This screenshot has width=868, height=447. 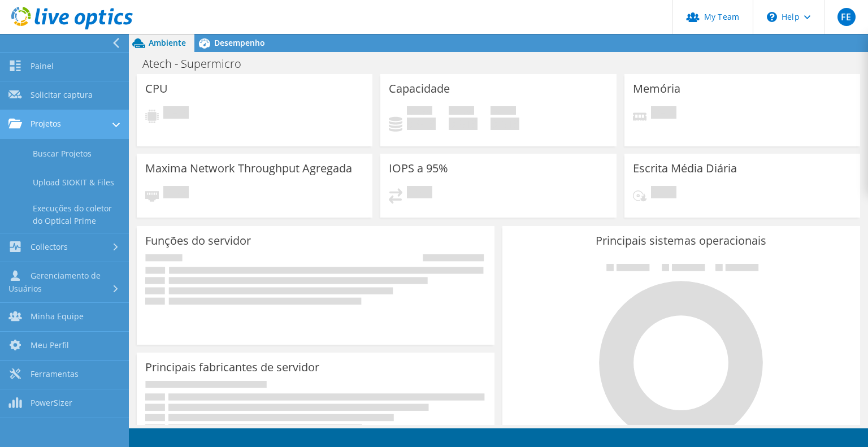 What do you see at coordinates (681, 241) in the screenshot?
I see `h3: Principais sistemas operacionais` at bounding box center [681, 241].